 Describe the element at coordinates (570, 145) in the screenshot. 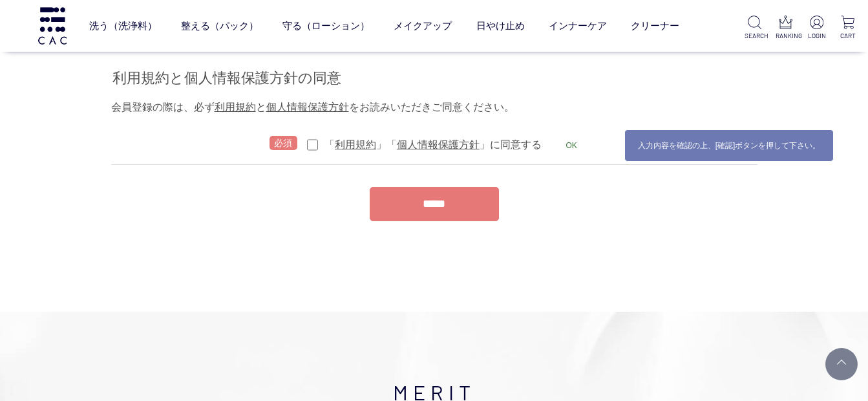

I see `div: OK` at that location.